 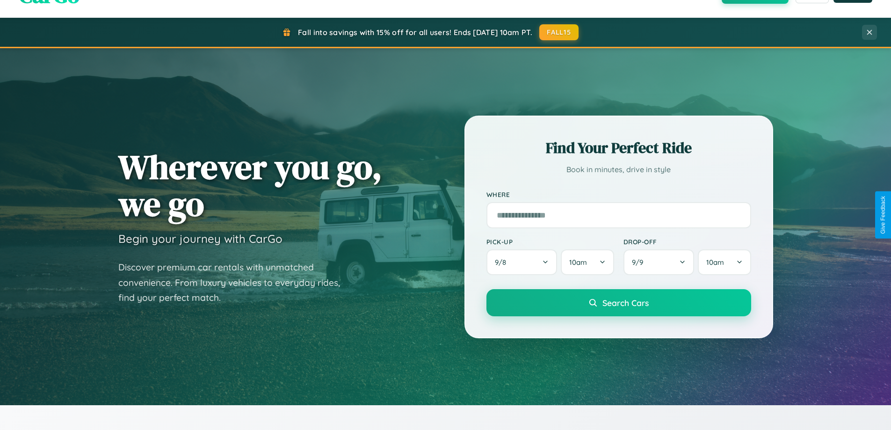 I want to click on button: Search Cars, so click(x=619, y=303).